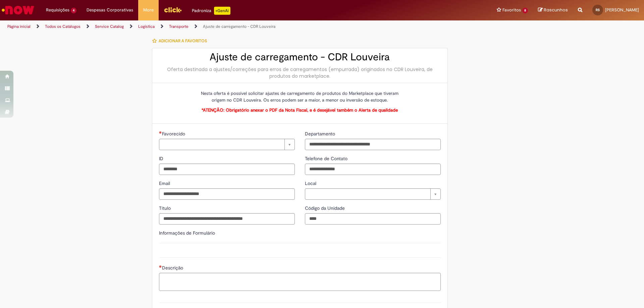 Image resolution: width=644 pixels, height=308 pixels. What do you see at coordinates (148, 10) in the screenshot?
I see `span: More` at bounding box center [148, 10].